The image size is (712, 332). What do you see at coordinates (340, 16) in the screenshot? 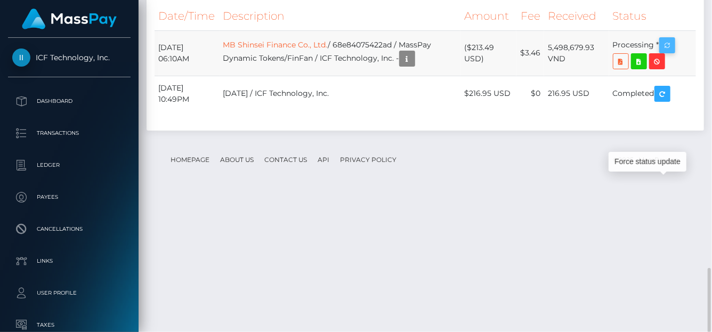
I see `th: Description` at bounding box center [340, 16].